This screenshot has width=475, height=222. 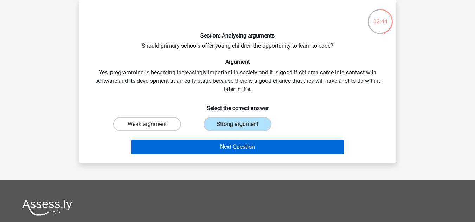 What do you see at coordinates (237, 147) in the screenshot?
I see `button: Next Question` at bounding box center [237, 147].